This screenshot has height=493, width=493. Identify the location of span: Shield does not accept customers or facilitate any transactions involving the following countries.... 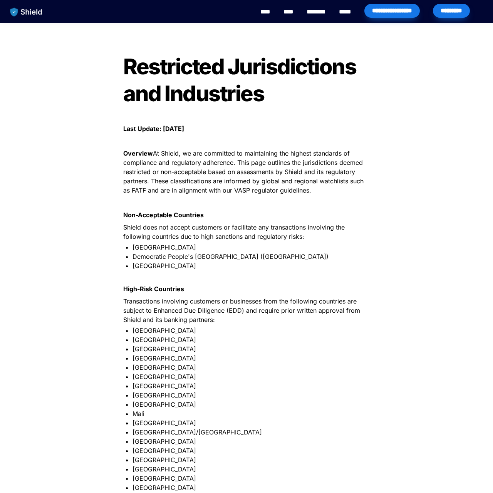
(235, 232).